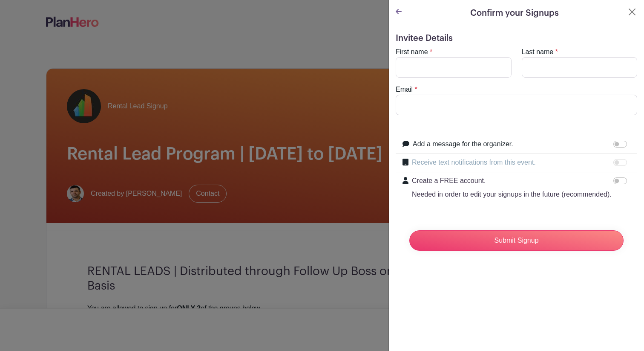  I want to click on label: Add a message for the organizer., so click(463, 144).